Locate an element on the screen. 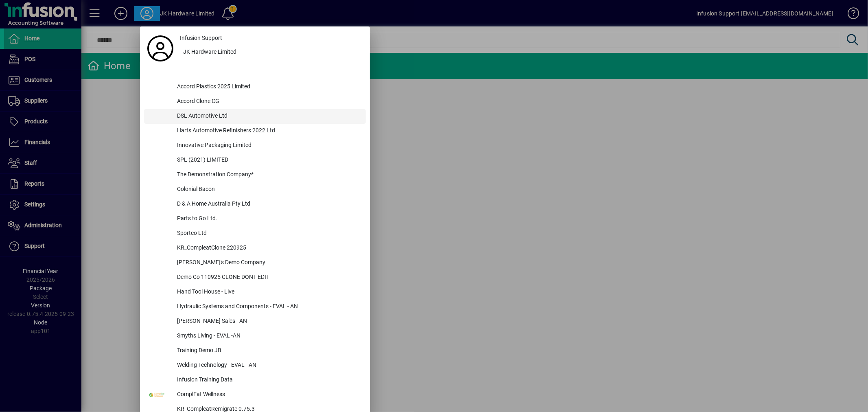  div: Smyths Living - EVAL -AN is located at coordinates (268, 336).